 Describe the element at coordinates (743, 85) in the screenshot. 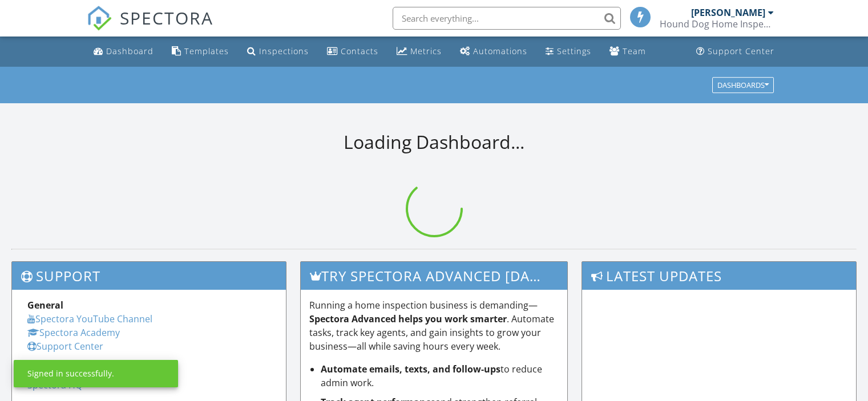

I see `div: Dashboards` at that location.